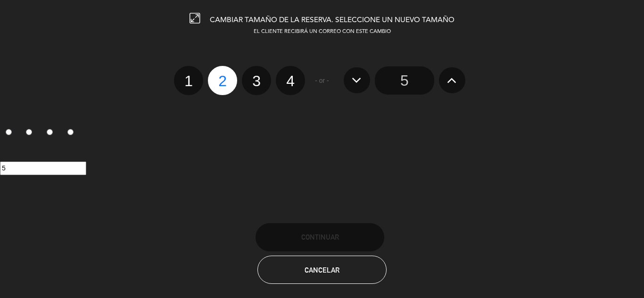 This screenshot has height=298, width=644. Describe the element at coordinates (322, 81) in the screenshot. I see `span: - or -` at that location.